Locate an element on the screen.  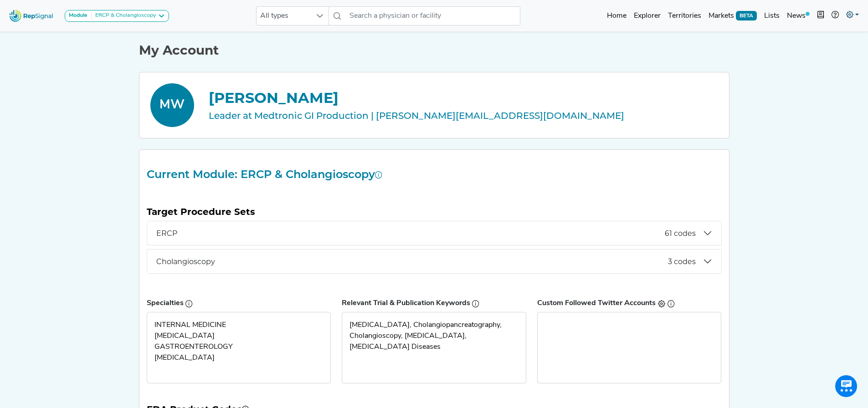
h1: My Account is located at coordinates (434, 51).